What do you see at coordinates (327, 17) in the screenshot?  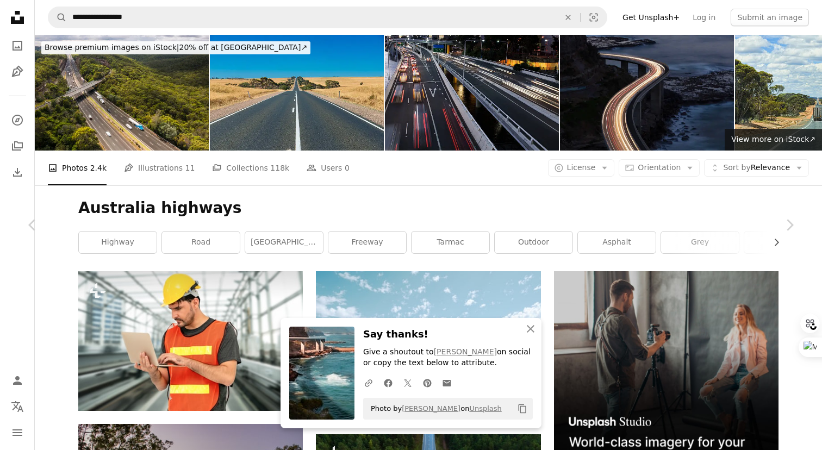 I see `form: Find visuals sitewide` at bounding box center [327, 17].